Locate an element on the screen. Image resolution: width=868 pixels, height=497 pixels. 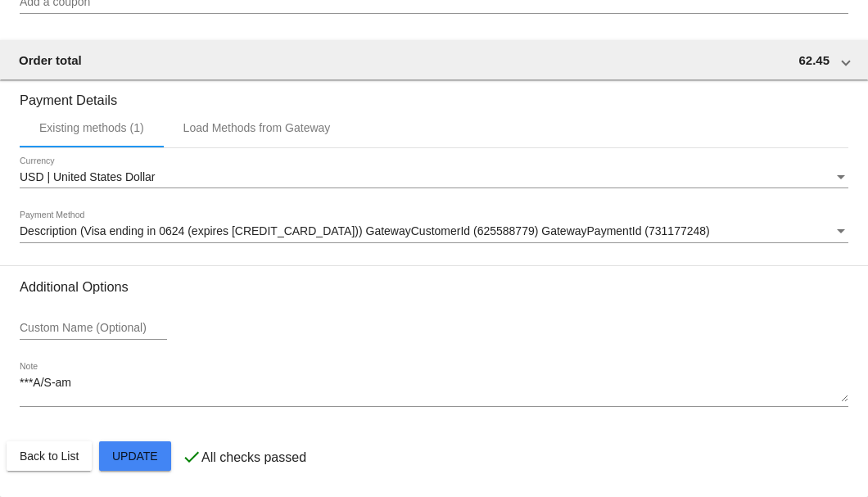
span: USD | United States Dollar is located at coordinates (87, 177).